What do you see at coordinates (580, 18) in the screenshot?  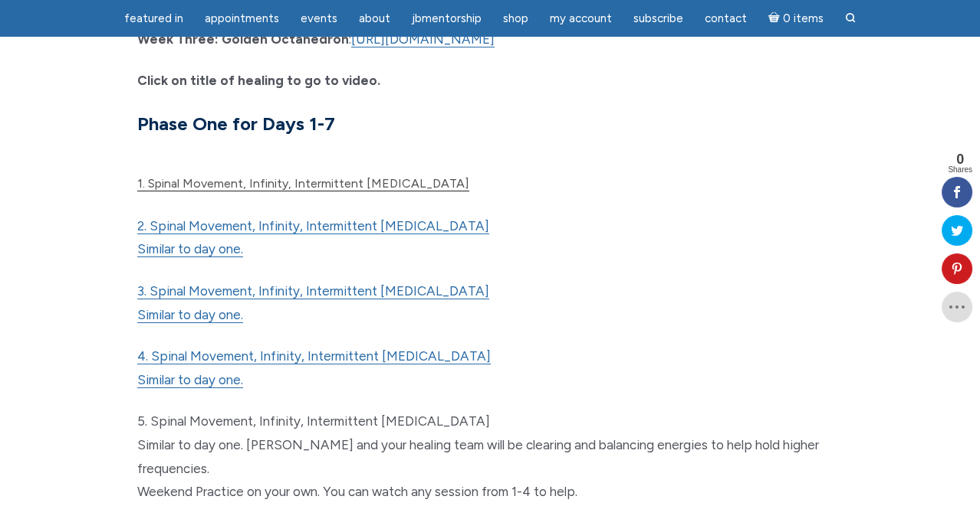 I see `span: My Account` at bounding box center [580, 18].